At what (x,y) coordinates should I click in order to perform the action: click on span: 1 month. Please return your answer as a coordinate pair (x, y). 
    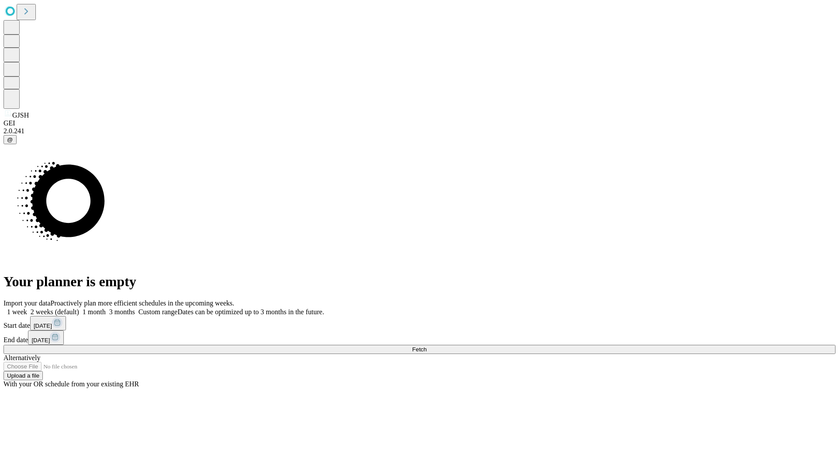
    Looking at the image, I should click on (94, 312).